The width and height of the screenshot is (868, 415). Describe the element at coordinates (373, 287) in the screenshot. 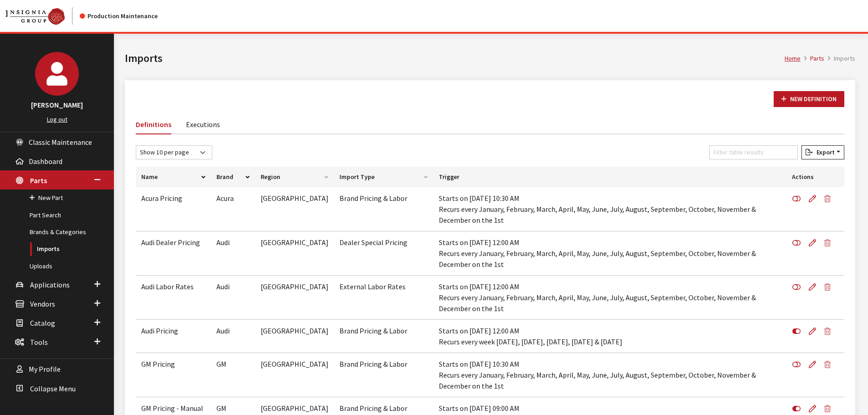

I see `span: External Labor Rates` at that location.